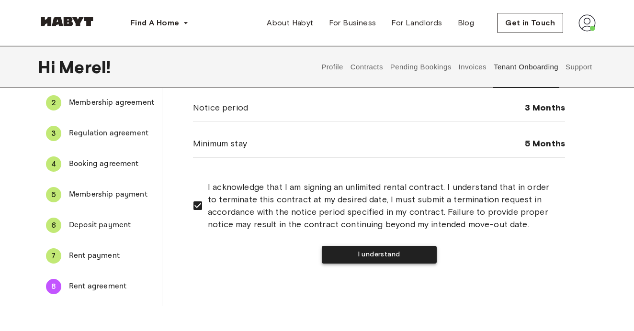 The height and width of the screenshot is (331, 634). What do you see at coordinates (100, 226) in the screenshot?
I see `div: 6Deposit payment` at bounding box center [100, 226].